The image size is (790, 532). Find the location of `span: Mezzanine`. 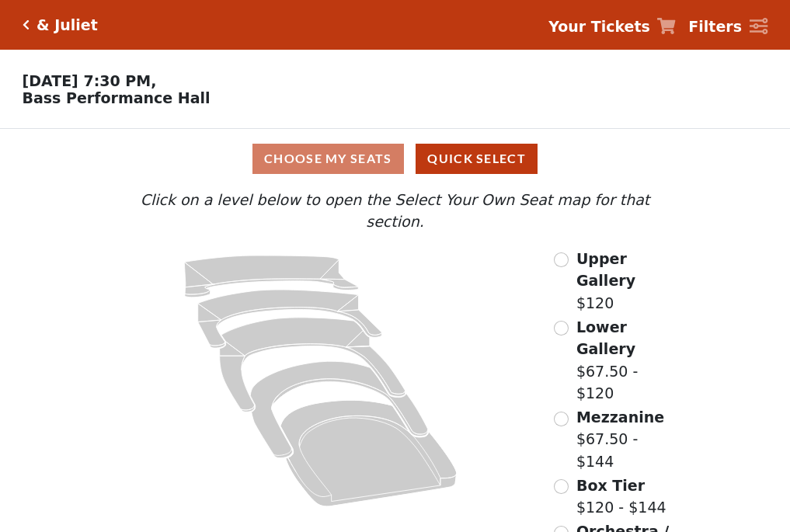

span: Mezzanine is located at coordinates (620, 417).